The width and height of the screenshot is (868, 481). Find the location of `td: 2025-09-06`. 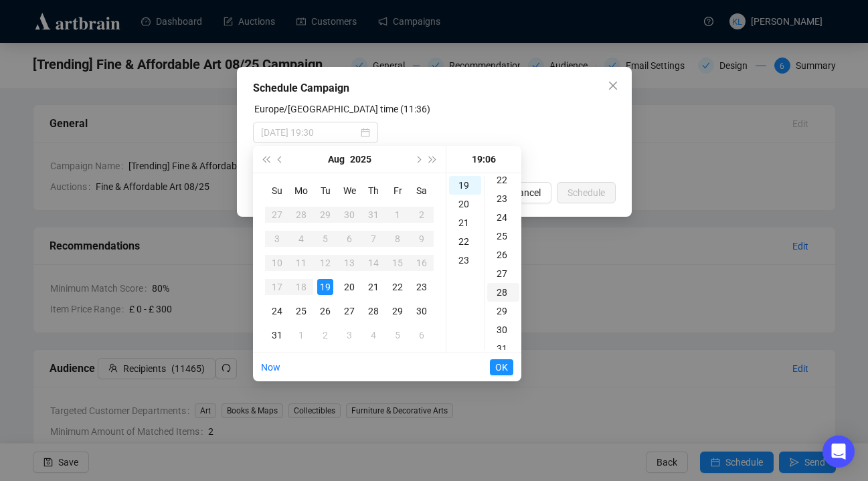

td: 2025-09-06 is located at coordinates (421, 335).